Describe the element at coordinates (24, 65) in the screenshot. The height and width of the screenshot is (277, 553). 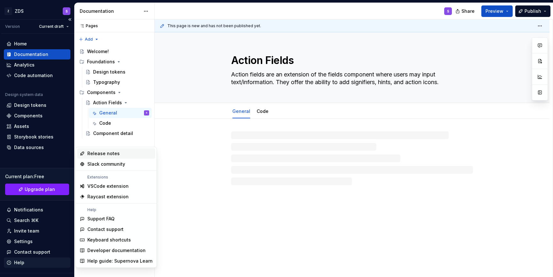
I see `div: Analytics` at that location.